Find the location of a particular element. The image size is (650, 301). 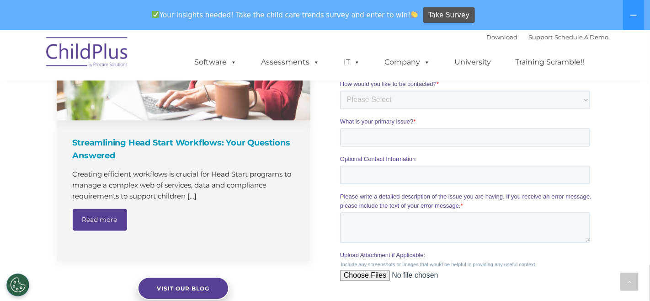

span: Phone number is located at coordinates (146, 101).